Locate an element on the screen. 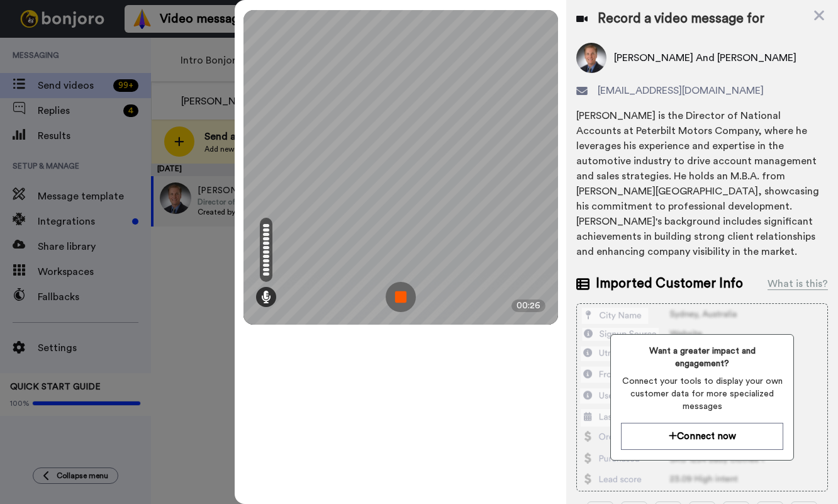 The height and width of the screenshot is (504, 838). span: Want a greater impact and engagement? is located at coordinates (702, 357).